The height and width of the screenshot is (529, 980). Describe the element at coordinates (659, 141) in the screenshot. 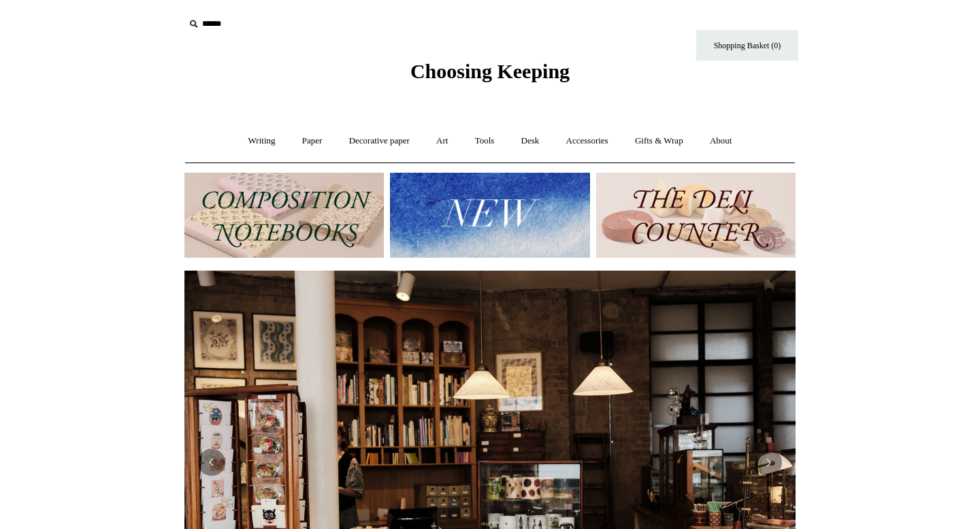

I see `a: Gifts & Wrap` at that location.